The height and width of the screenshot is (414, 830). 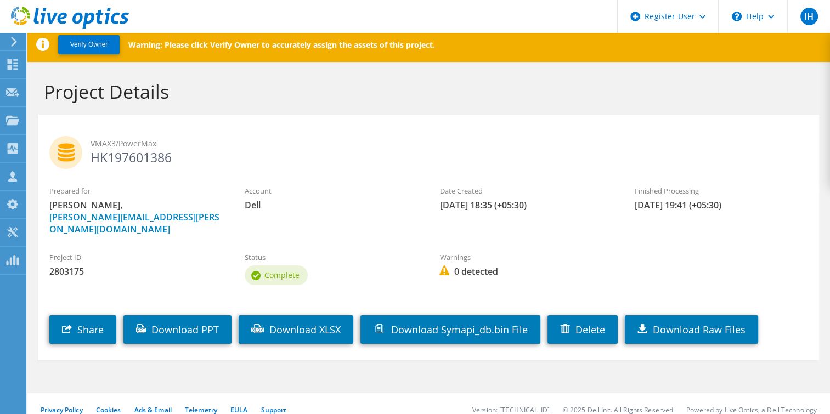 I want to click on span: 0 detected, so click(x=526, y=272).